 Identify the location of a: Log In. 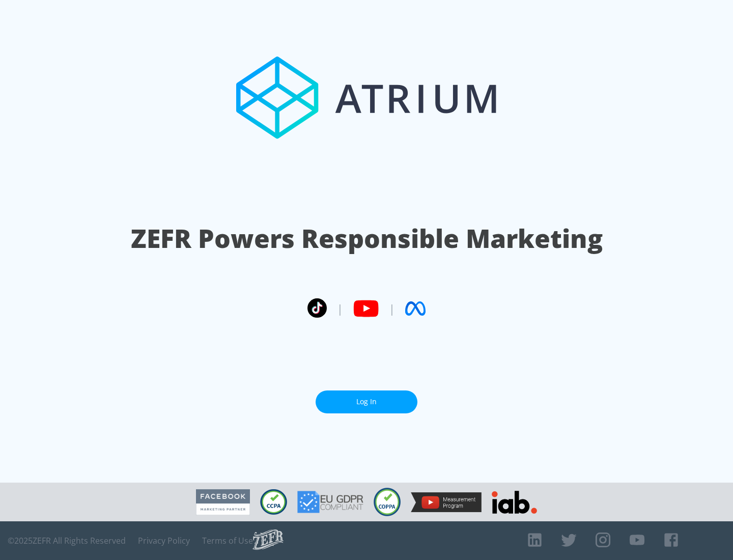
(366, 402).